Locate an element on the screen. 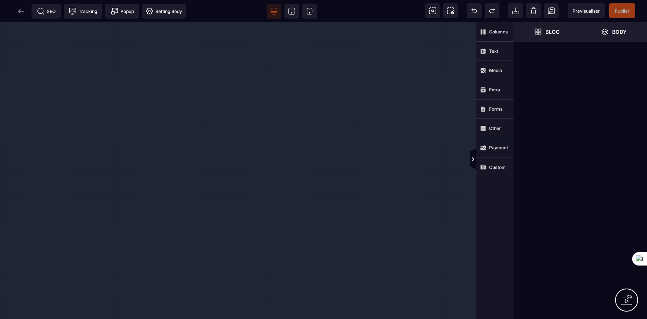 This screenshot has height=319, width=647. strong: Forms is located at coordinates (496, 109).